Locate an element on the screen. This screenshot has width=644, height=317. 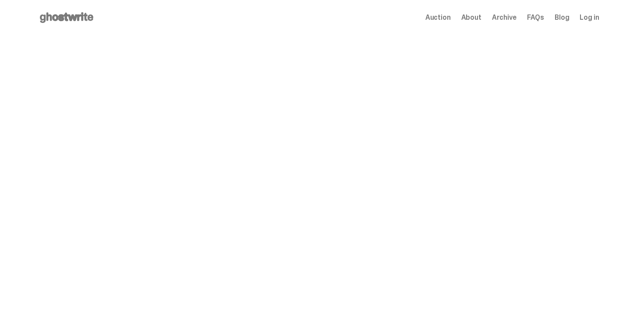
span: About is located at coordinates (472, 18).